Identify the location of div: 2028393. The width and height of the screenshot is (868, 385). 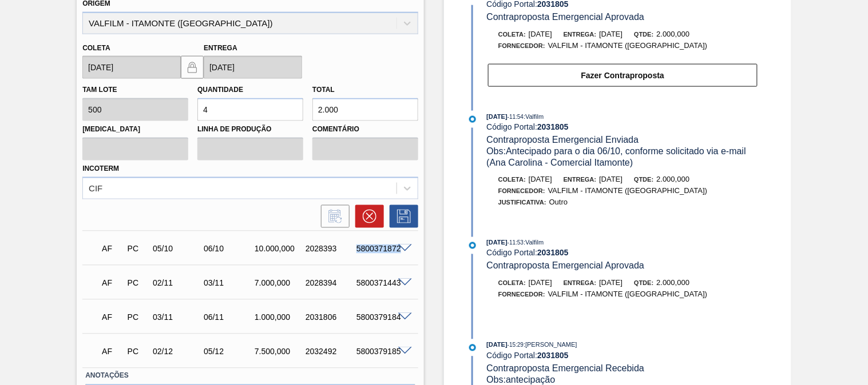
(331, 249).